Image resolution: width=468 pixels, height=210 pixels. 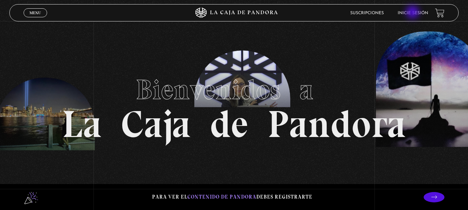 I want to click on span: Cerrar, so click(x=35, y=19).